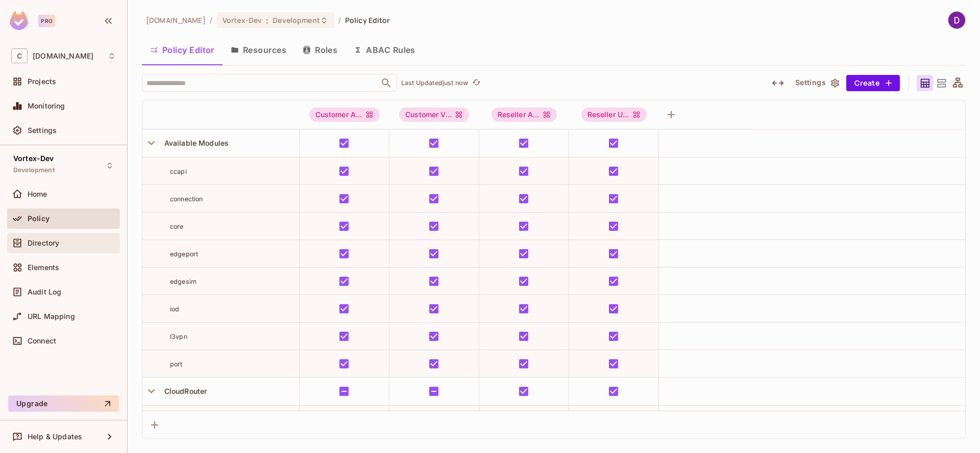 The image size is (980, 453). Describe the element at coordinates (38, 218) in the screenshot. I see `span: Policy` at that location.